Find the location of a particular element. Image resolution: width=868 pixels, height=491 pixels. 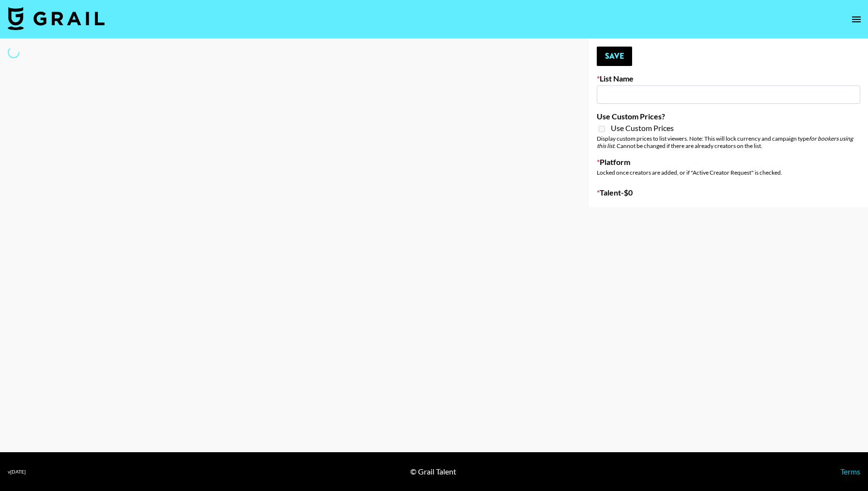

span: Use Custom Prices is located at coordinates (642, 128).